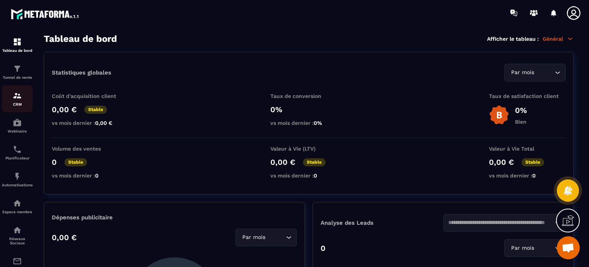 The width and height of the screenshot is (589, 267). What do you see at coordinates (17, 206) in the screenshot?
I see `a: automationsautomationsEspace membre` at bounding box center [17, 206].